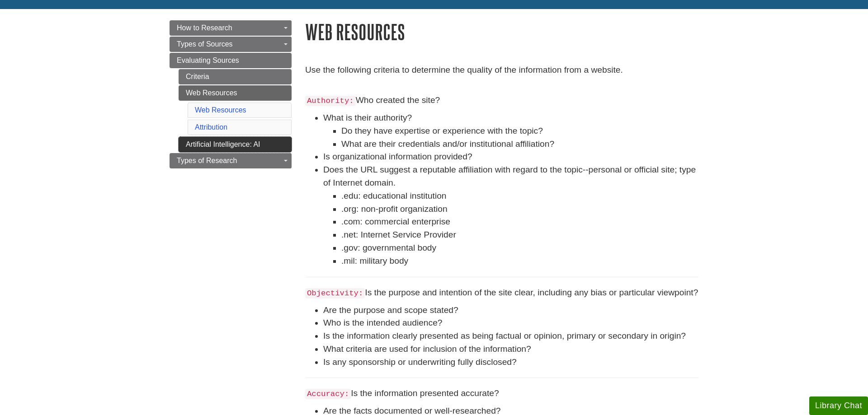 This screenshot has height=415, width=868. I want to click on h1: Web Resources, so click(502, 31).